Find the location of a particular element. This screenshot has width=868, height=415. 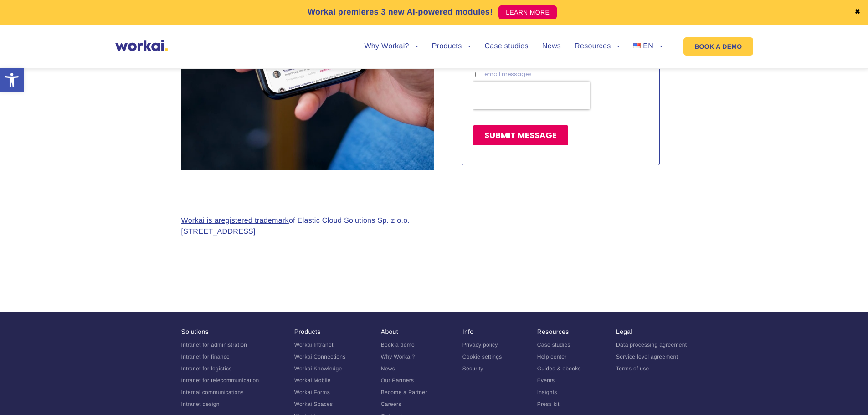

a: Intranet for logistics is located at coordinates (207, 369).